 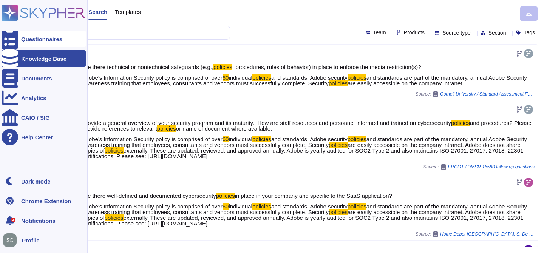 What do you see at coordinates (379, 32) in the screenshot?
I see `span: Team` at bounding box center [379, 32].